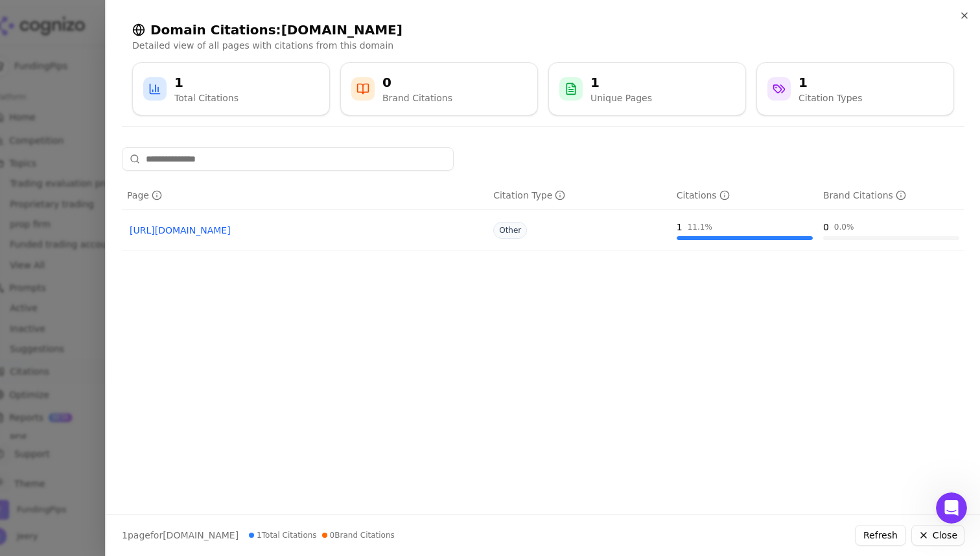 This screenshot has width=980, height=556. What do you see at coordinates (703, 195) in the screenshot?
I see `div: Citations` at bounding box center [703, 195].